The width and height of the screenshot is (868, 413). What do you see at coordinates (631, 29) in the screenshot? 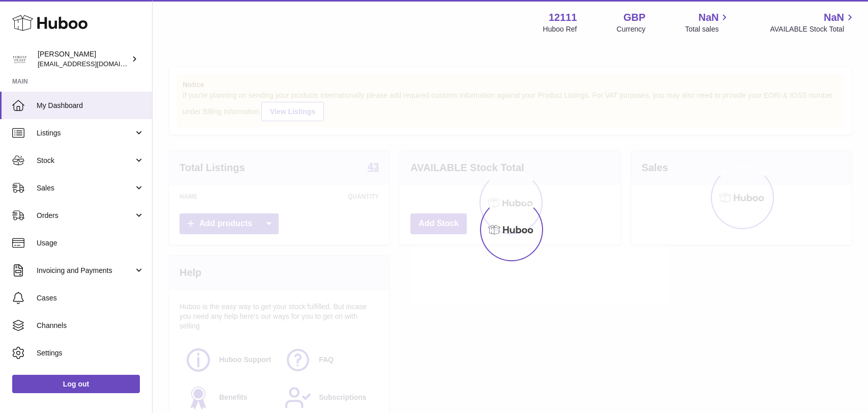
I see `div: Currency` at bounding box center [631, 29].